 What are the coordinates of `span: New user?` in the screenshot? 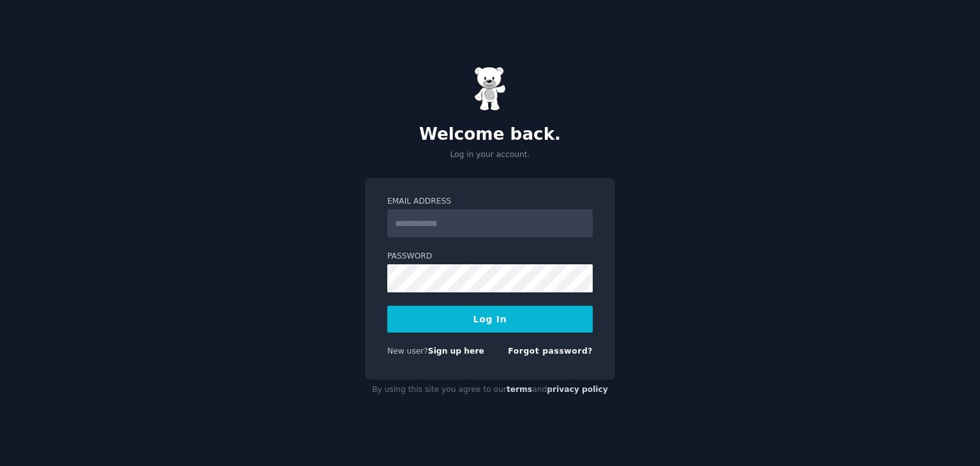 It's located at (407, 351).